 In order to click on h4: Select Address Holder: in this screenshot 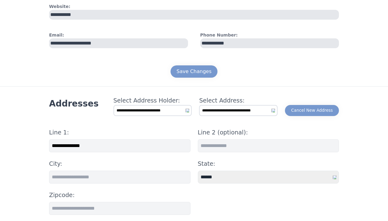, I will do `click(153, 101)`.